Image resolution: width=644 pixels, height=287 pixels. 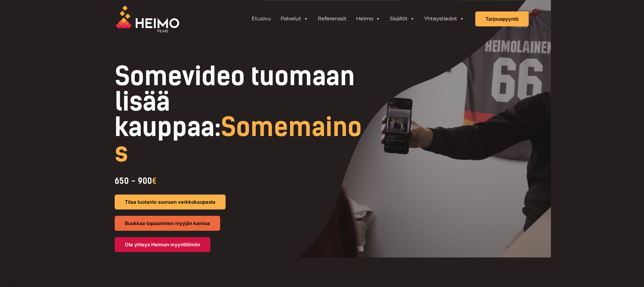 What do you see at coordinates (261, 19) in the screenshot?
I see `a: Etusivu` at bounding box center [261, 19].